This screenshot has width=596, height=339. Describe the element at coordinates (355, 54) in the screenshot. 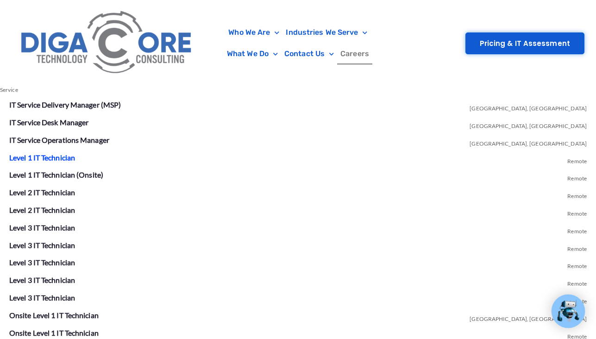

I see `a: Careers` at that location.